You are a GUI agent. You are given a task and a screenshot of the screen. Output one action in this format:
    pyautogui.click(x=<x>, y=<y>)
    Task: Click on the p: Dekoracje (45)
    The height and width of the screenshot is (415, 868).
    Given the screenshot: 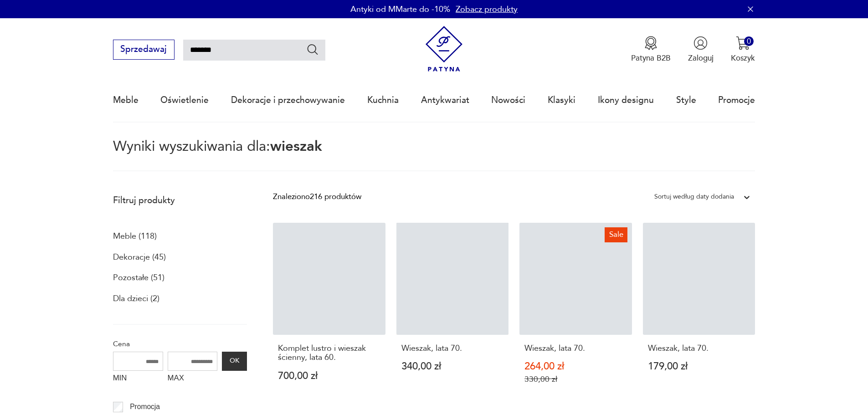 What is the action you would take?
    pyautogui.click(x=139, y=257)
    